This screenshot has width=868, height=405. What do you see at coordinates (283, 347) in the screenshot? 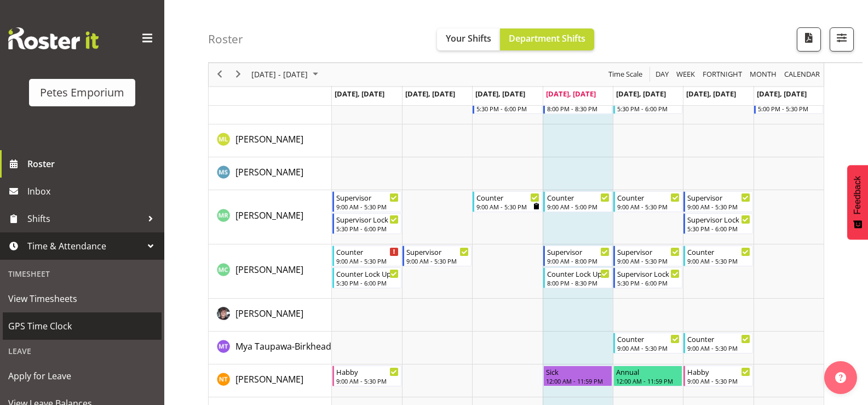
I see `a: Mya Taupawa-Birkhead` at bounding box center [283, 347].